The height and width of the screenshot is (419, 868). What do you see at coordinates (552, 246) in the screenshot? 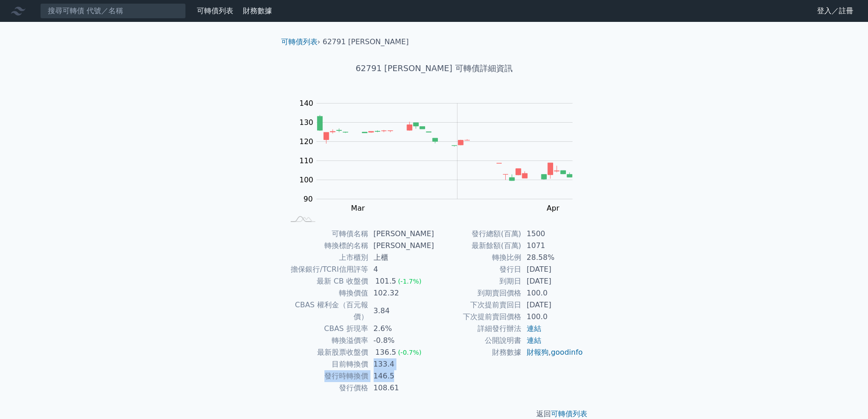
I see `td: 1071` at bounding box center [552, 246].